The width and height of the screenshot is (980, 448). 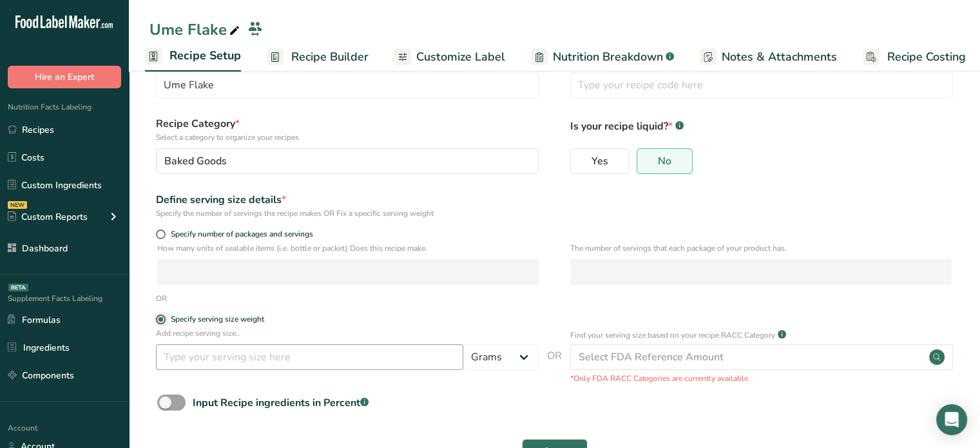 What do you see at coordinates (196, 30) in the screenshot?
I see `div: Ume Flake` at bounding box center [196, 30].